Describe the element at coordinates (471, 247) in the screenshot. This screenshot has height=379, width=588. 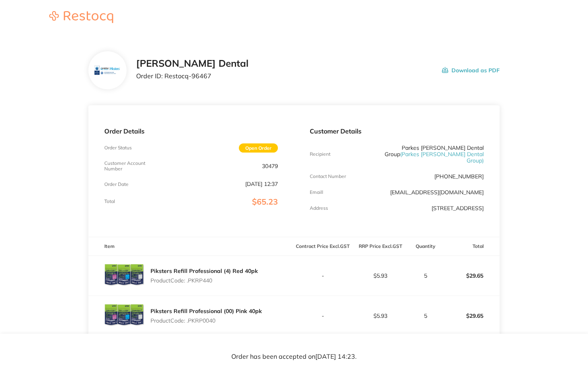
I see `th: Total` at that location.